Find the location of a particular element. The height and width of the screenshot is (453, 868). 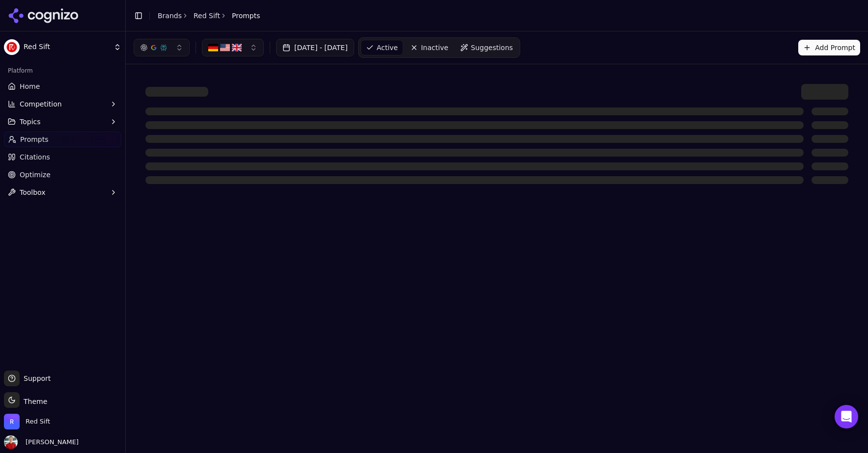

span: Inactive is located at coordinates (435, 47).